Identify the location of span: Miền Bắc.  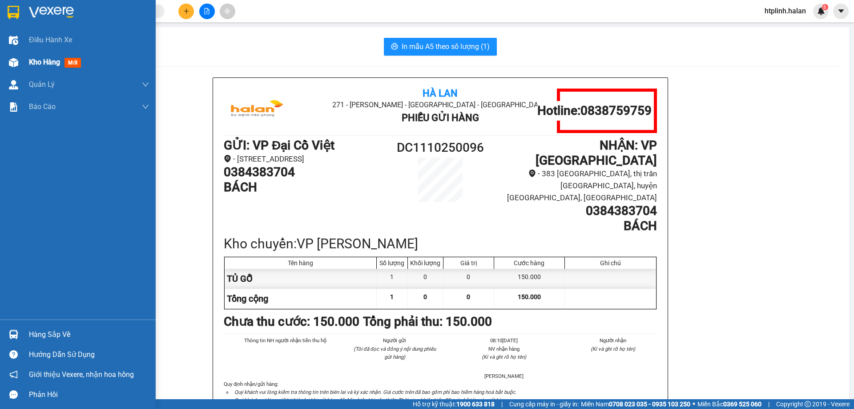
(730, 404).